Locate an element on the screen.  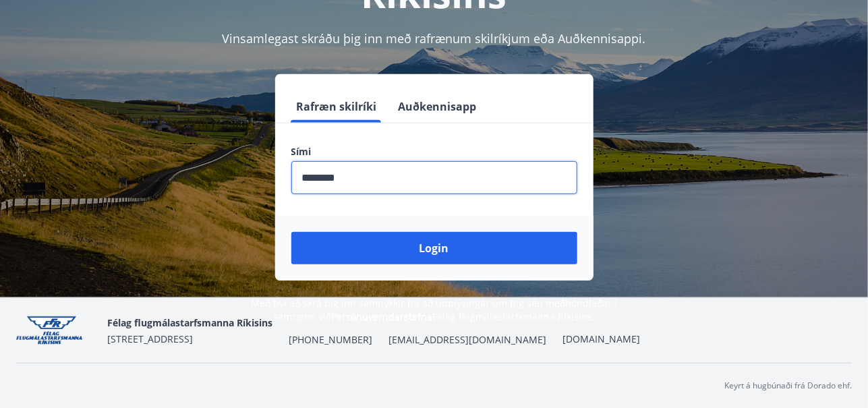
span: Vinsamlegast skráðu þig inn með rafrænum skilríkjum eða Auðkennisappi. is located at coordinates (434, 38).